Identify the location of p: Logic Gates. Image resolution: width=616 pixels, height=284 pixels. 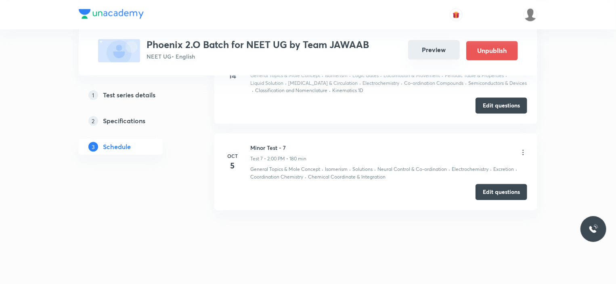
(365, 75).